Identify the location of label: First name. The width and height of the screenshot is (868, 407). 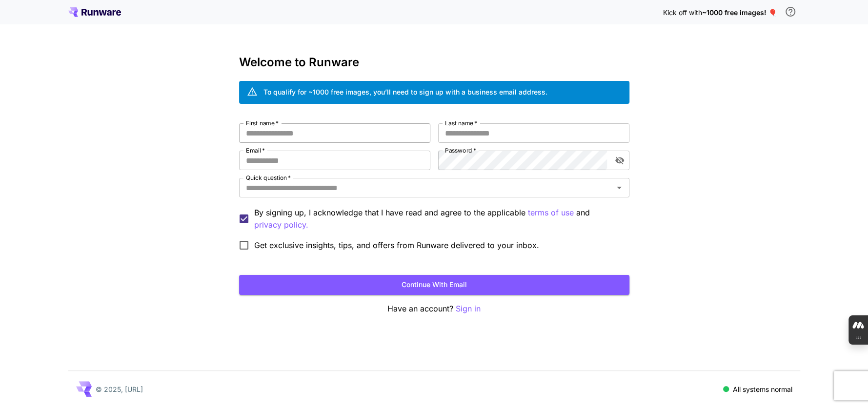
(262, 123).